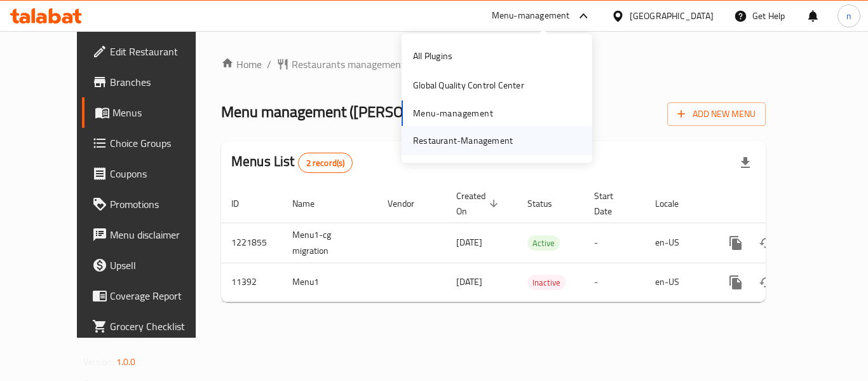 The image size is (868, 381). Describe the element at coordinates (433, 56) in the screenshot. I see `div: All Plugins` at that location.